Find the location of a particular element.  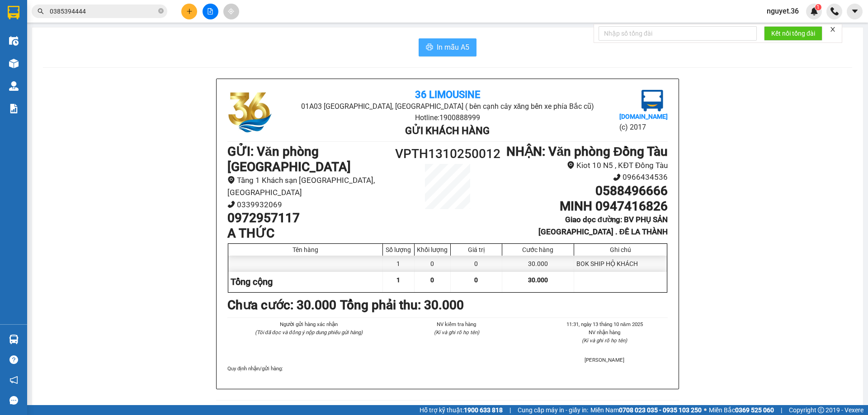

div: Cước hàng is located at coordinates (538, 249).